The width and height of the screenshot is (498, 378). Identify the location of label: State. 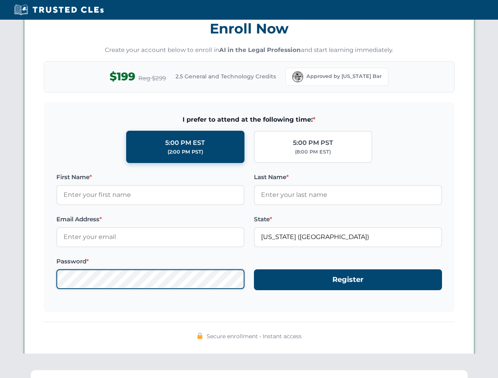
(348, 220).